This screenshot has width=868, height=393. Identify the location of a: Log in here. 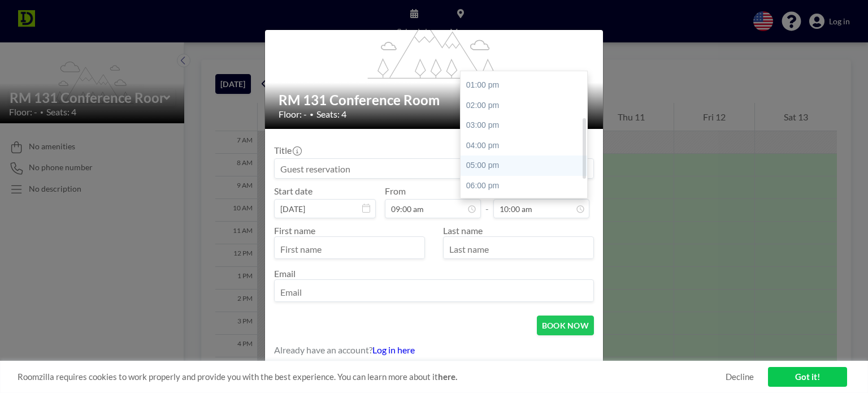
(393, 349).